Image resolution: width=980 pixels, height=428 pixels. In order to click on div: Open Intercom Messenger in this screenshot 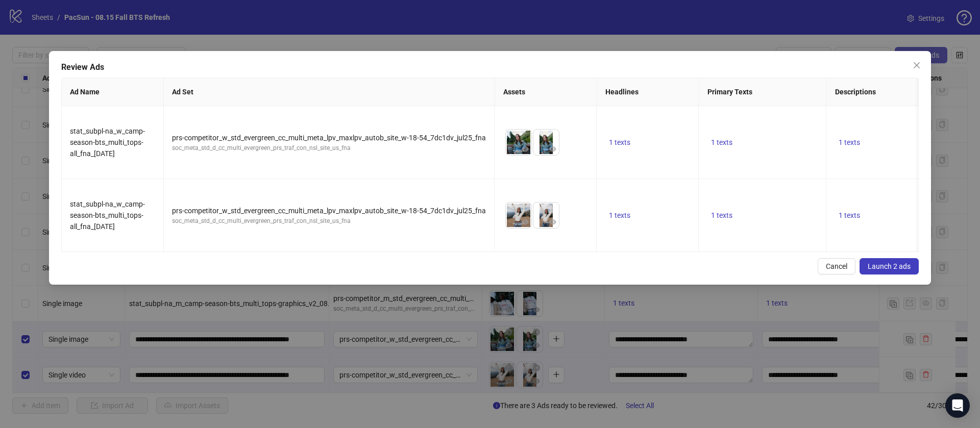, I will do `click(957, 405)`.